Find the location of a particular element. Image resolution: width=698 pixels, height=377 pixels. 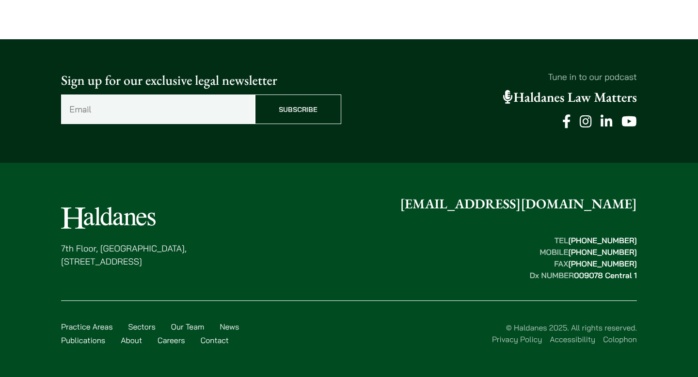

a: About is located at coordinates (131, 340).